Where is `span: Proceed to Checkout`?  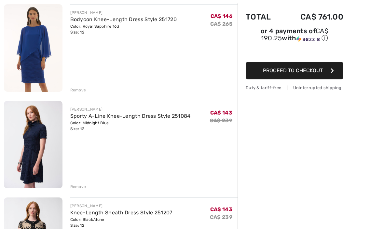 span: Proceed to Checkout is located at coordinates (293, 70).